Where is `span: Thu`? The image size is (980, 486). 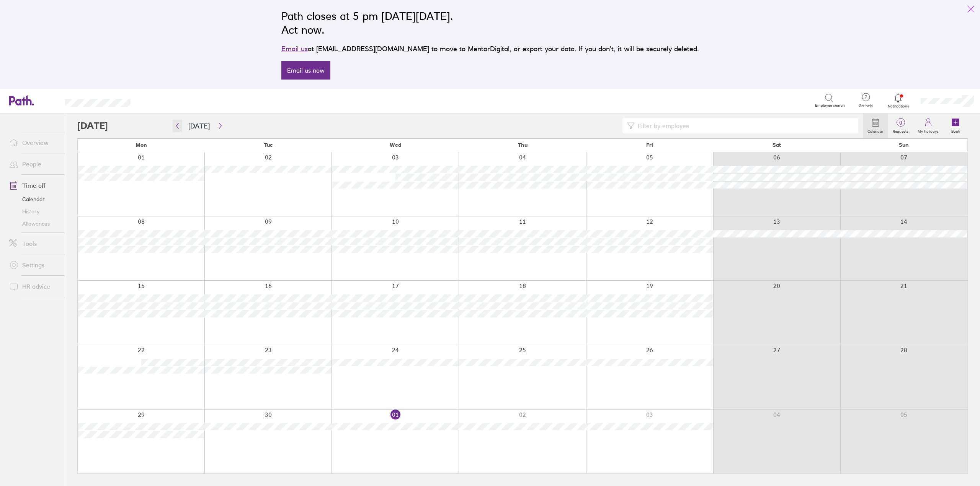 span: Thu is located at coordinates (522, 145).